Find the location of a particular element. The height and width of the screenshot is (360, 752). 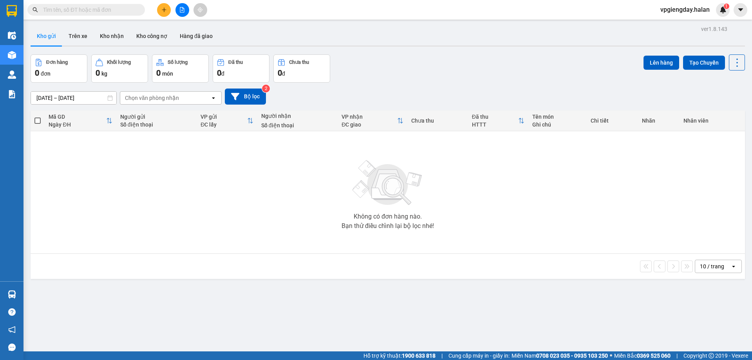

span: search is located at coordinates (35, 10).